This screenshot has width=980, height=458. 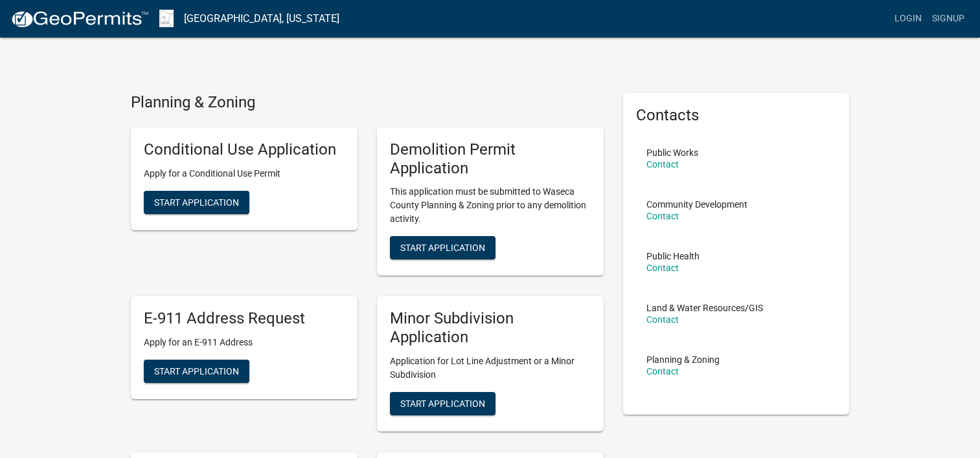 I want to click on a: Signup, so click(x=948, y=19).